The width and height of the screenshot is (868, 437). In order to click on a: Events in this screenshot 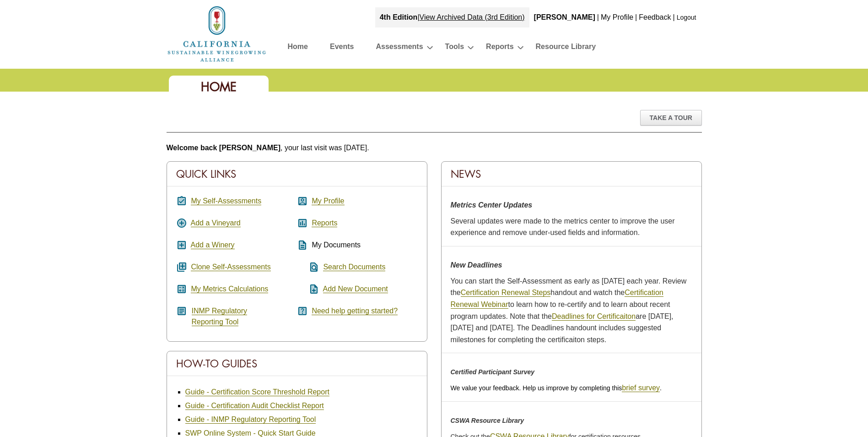, I will do `click(341, 48)`.